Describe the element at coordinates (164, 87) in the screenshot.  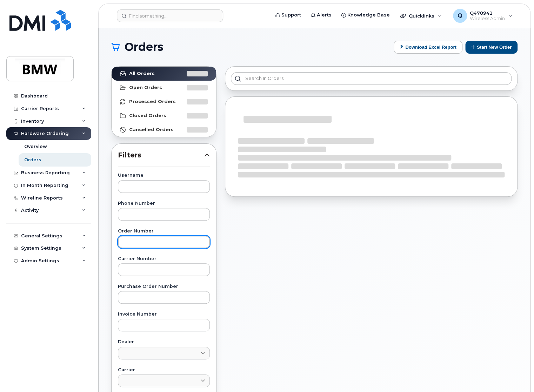
I see `a: Open Orders` at that location.